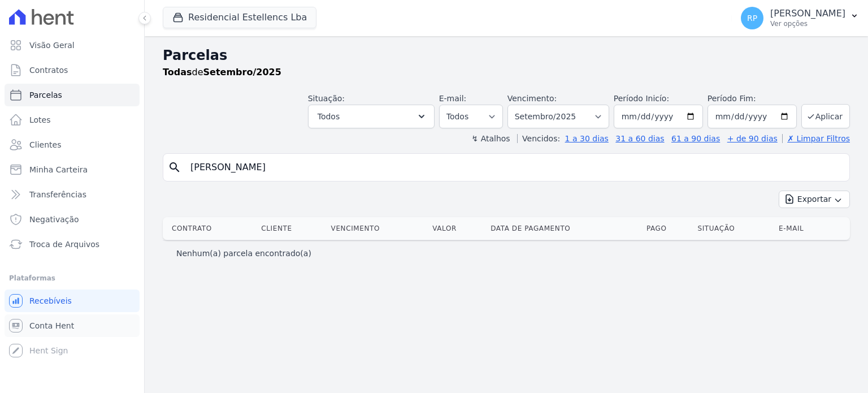 The width and height of the screenshot is (868, 393). What do you see at coordinates (72, 220) in the screenshot?
I see `a: Negativação` at bounding box center [72, 220].